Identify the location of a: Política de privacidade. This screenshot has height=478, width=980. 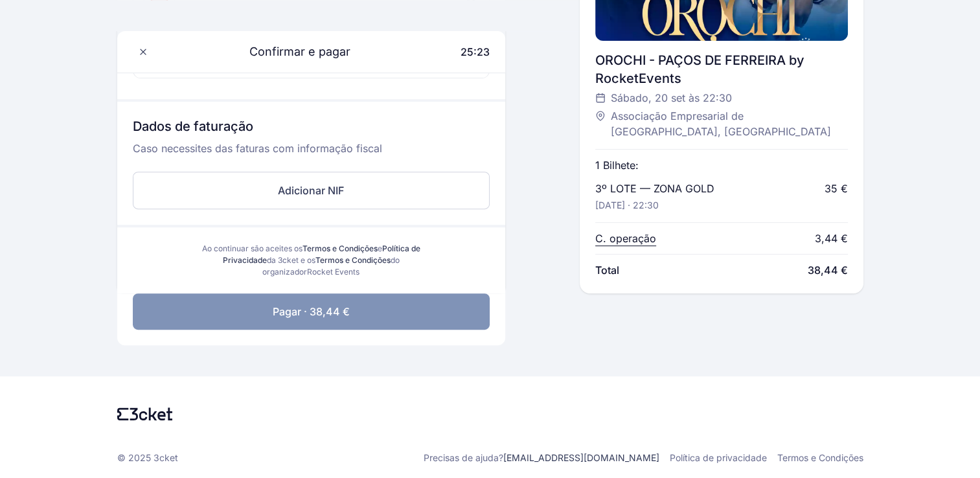
(718, 458).